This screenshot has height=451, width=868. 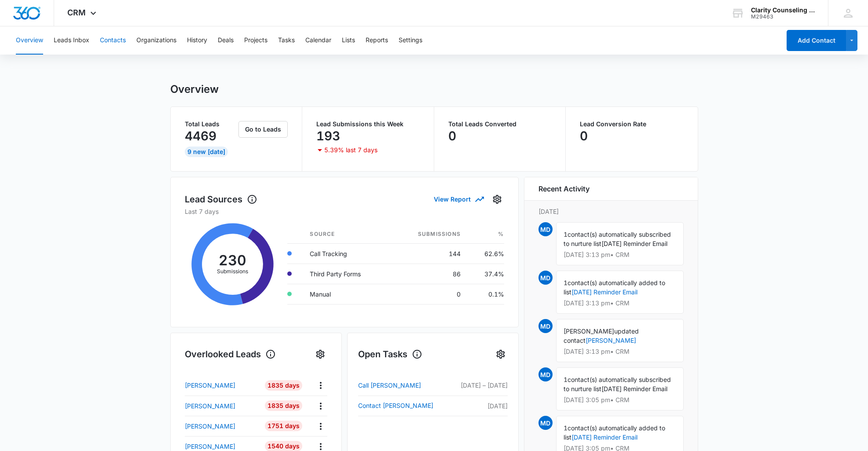 What do you see at coordinates (112, 41) in the screenshot?
I see `button: Contacts` at bounding box center [112, 41].